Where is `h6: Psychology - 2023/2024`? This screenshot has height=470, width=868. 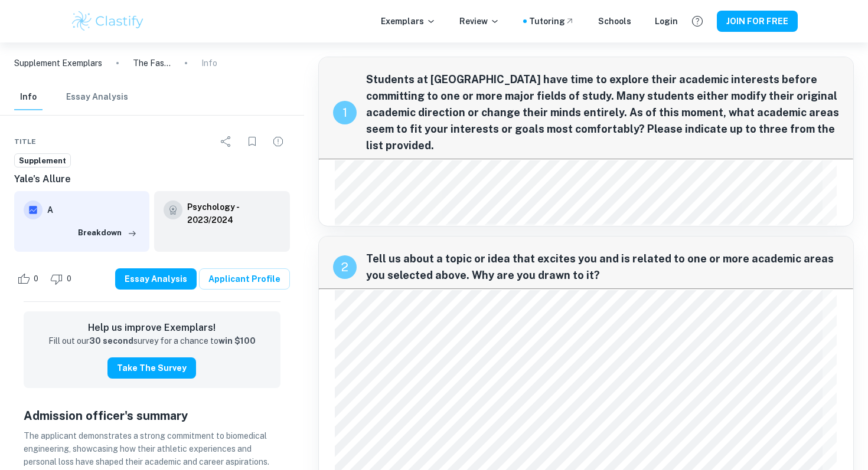 h6: Psychology - 2023/2024 is located at coordinates (234, 214).